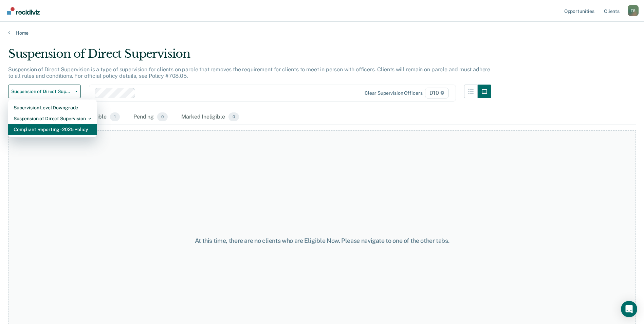 This screenshot has height=324, width=644. I want to click on a: Home, so click(322, 33).